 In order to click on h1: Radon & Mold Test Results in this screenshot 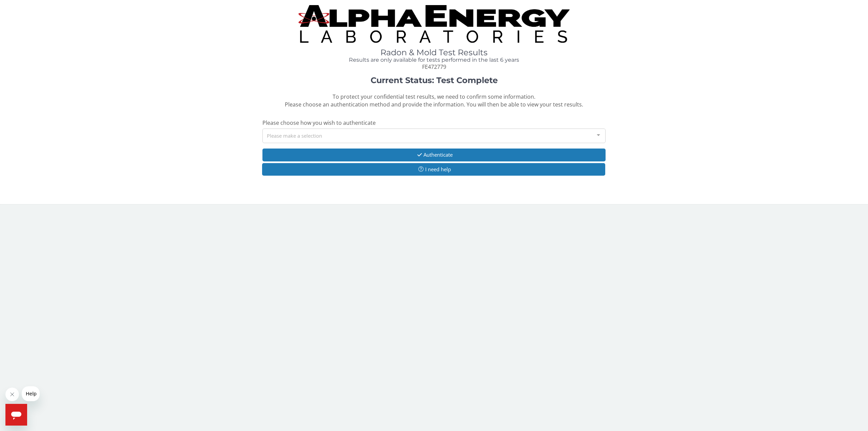, I will do `click(434, 52)`.